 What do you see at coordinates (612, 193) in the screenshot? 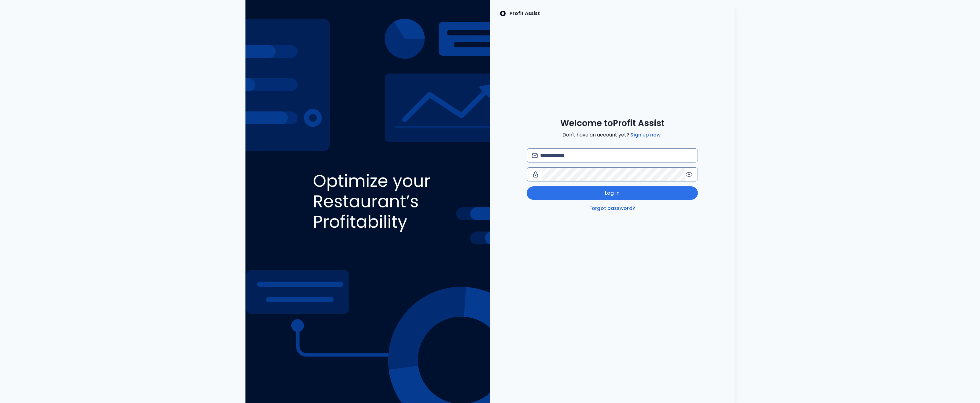
I see `span: Log in` at bounding box center [612, 193].